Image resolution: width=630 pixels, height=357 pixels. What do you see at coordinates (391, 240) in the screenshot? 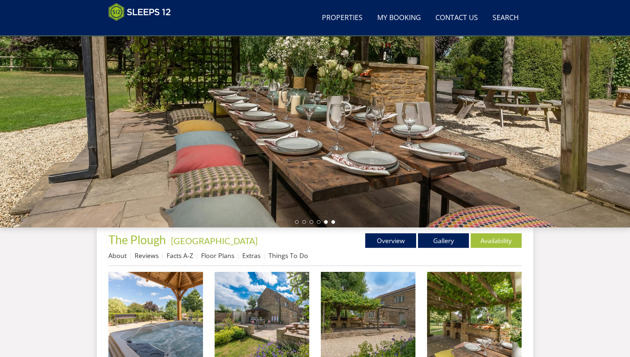
I see `a: Overview` at bounding box center [391, 240].